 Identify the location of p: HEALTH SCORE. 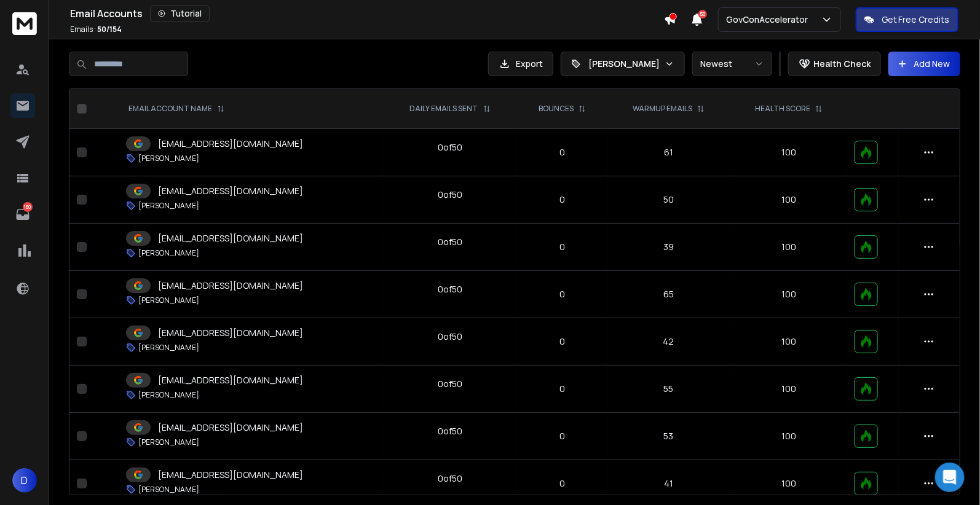
(783, 109).